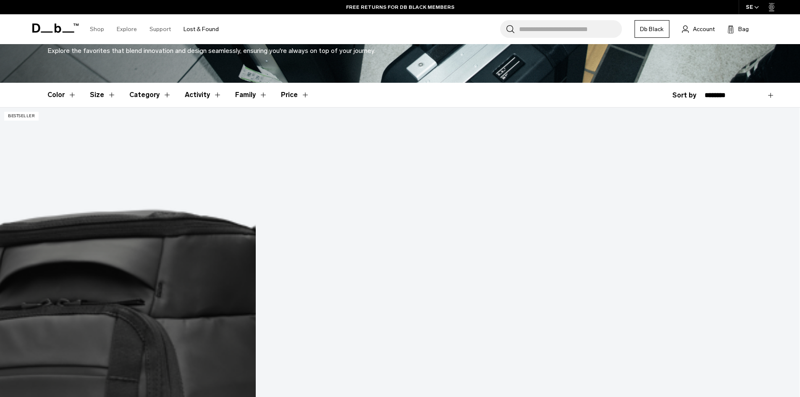  What do you see at coordinates (154, 29) in the screenshot?
I see `nav: Main Navigation` at bounding box center [154, 29].